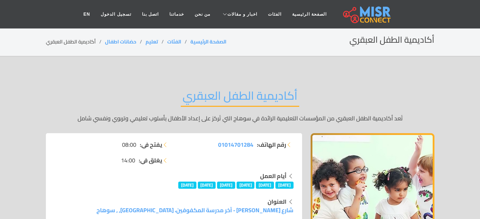 The image size is (480, 219). What do you see at coordinates (150, 160) in the screenshot?
I see `strong: يغلق في:` at bounding box center [150, 160].